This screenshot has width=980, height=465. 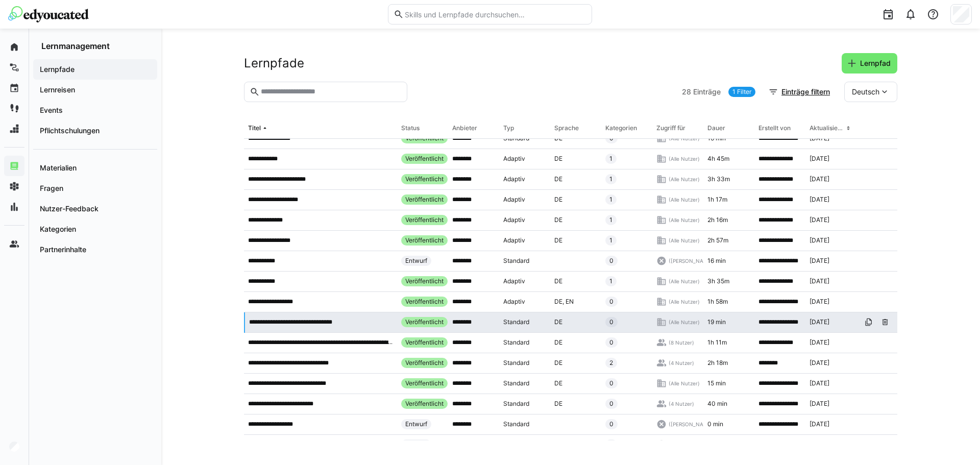 I want to click on span: 2h 18m, so click(x=718, y=363).